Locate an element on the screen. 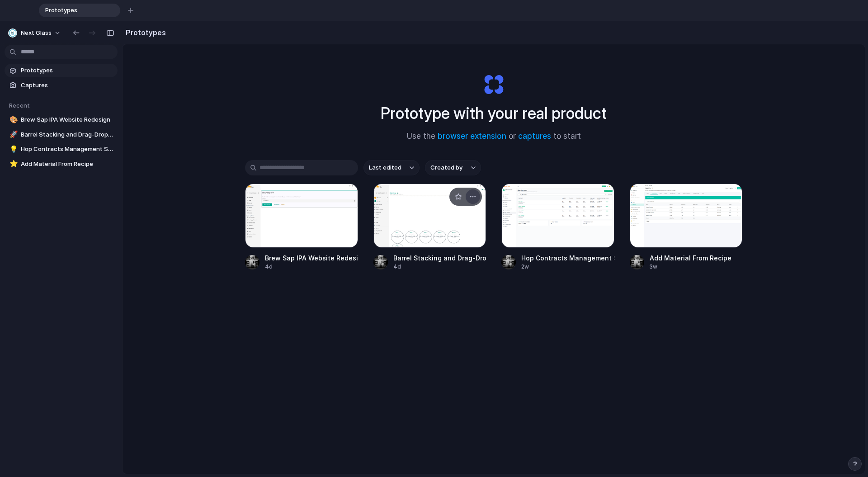 The height and width of the screenshot is (477, 868). span: Captures is located at coordinates (67, 85).